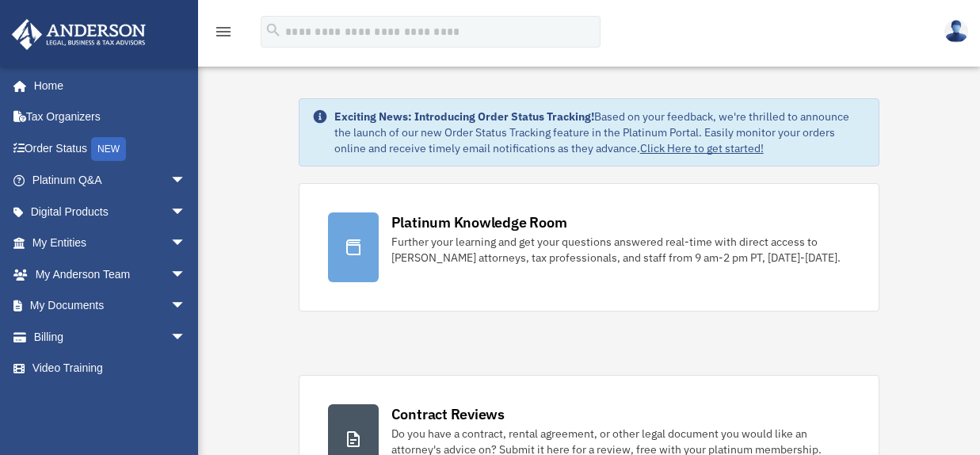 The height and width of the screenshot is (455, 980). Describe the element at coordinates (110, 368) in the screenshot. I see `a: Video Training` at that location.